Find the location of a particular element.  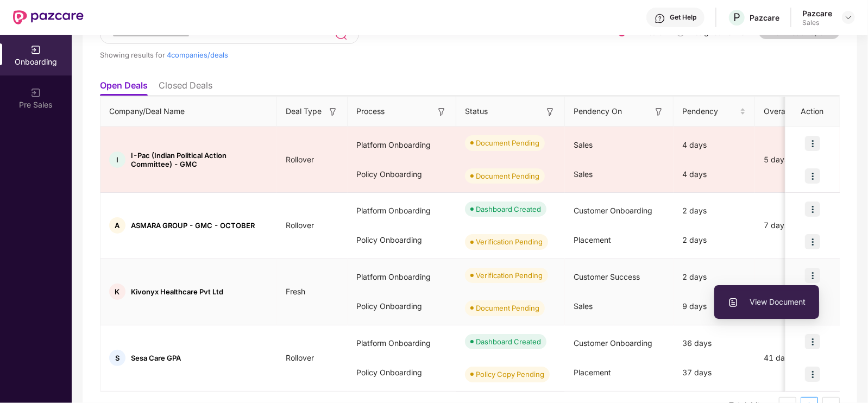

div: 36 days is located at coordinates (714, 343).